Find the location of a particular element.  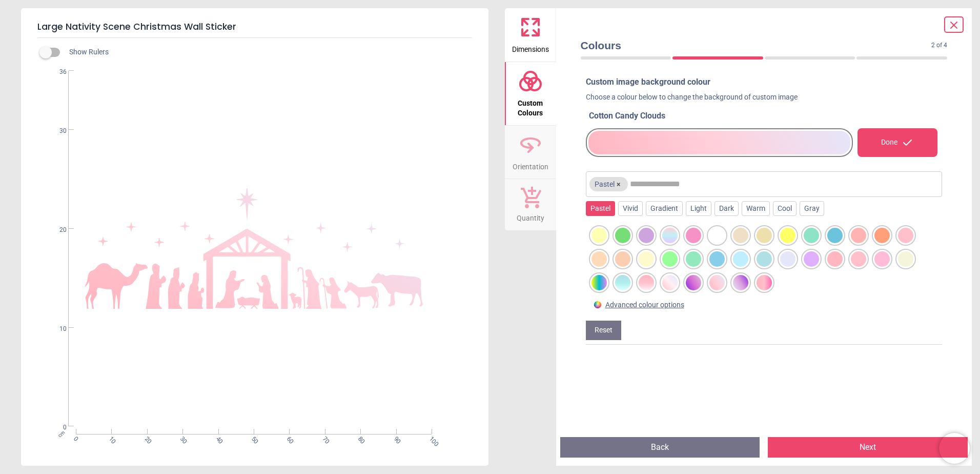

div: Spring Petals is located at coordinates (646, 283).